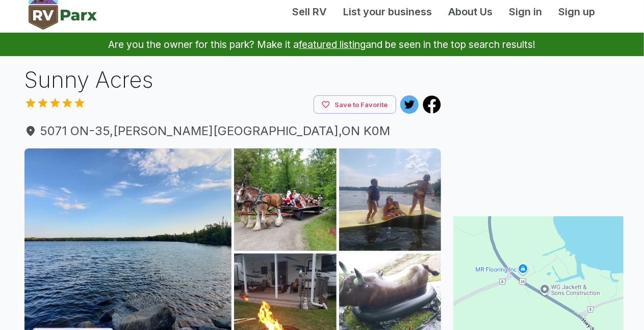 The image size is (644, 330). Describe the element at coordinates (321, 44) in the screenshot. I see `p: Are you the owner for this park? Make it a and be seen in the top search results!` at that location.